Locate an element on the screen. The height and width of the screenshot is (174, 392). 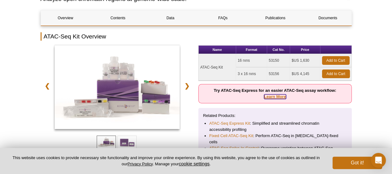
td: $US 4,145 is located at coordinates (305, 74).